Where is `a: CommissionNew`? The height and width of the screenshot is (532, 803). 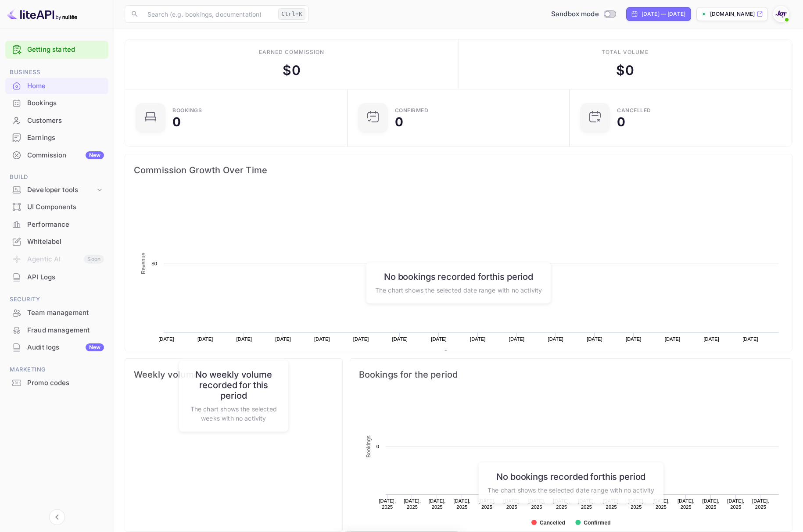
a: CommissionNew is located at coordinates (57, 155).